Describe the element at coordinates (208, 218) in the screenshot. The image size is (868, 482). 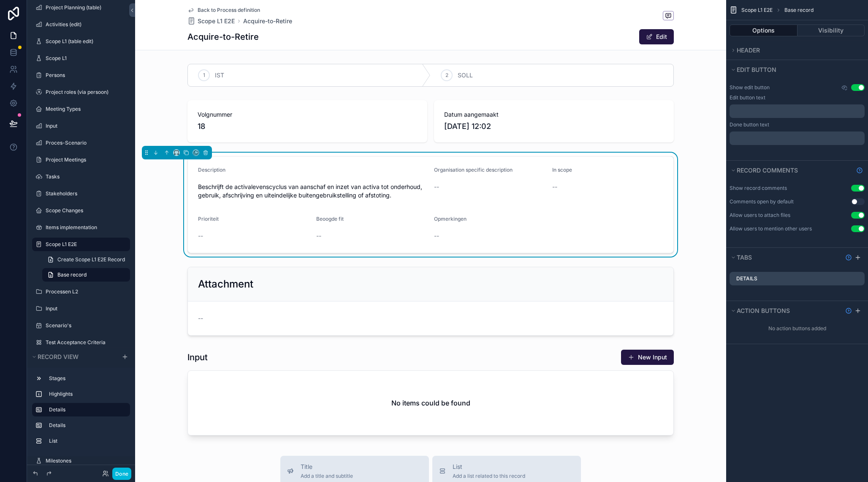
I see `span: Prioriteit` at that location.